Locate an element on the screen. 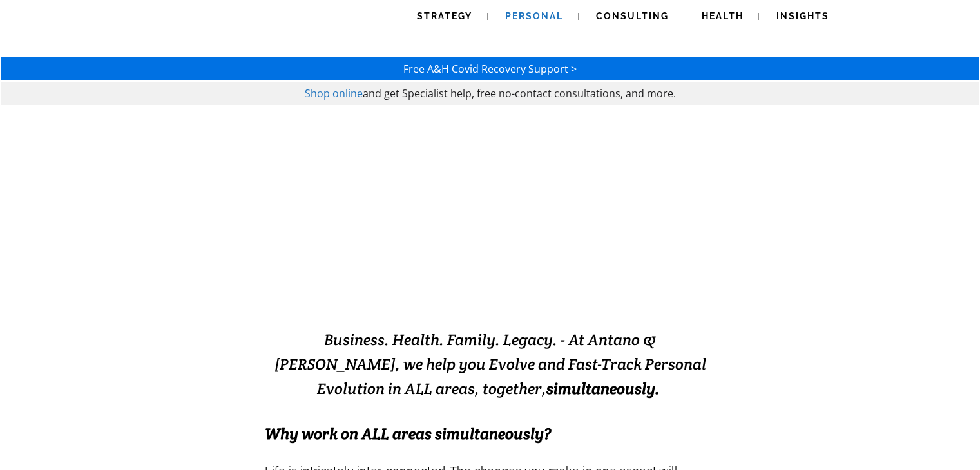 This screenshot has height=470, width=980. a: Free A&H Covid Recovery Support > is located at coordinates (490, 69).